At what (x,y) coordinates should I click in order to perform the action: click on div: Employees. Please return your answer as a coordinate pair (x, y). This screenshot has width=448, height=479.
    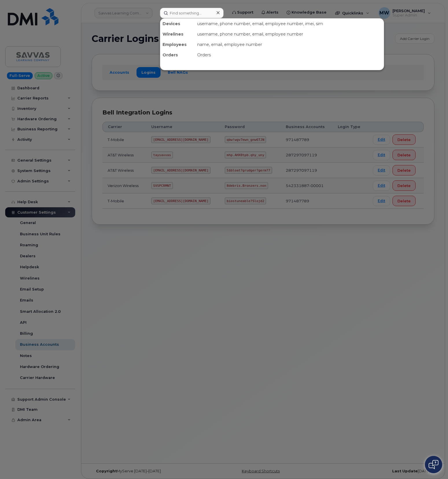
    Looking at the image, I should click on (177, 45).